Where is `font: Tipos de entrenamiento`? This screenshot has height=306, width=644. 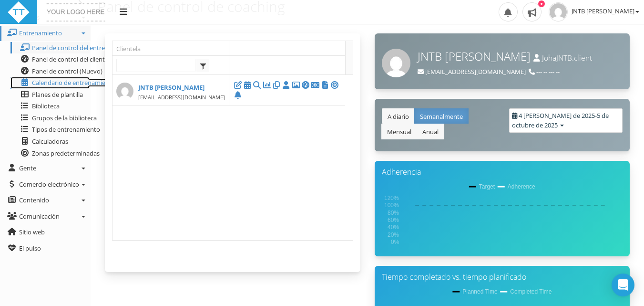
font: Tipos de entrenamiento is located at coordinates (66, 129).